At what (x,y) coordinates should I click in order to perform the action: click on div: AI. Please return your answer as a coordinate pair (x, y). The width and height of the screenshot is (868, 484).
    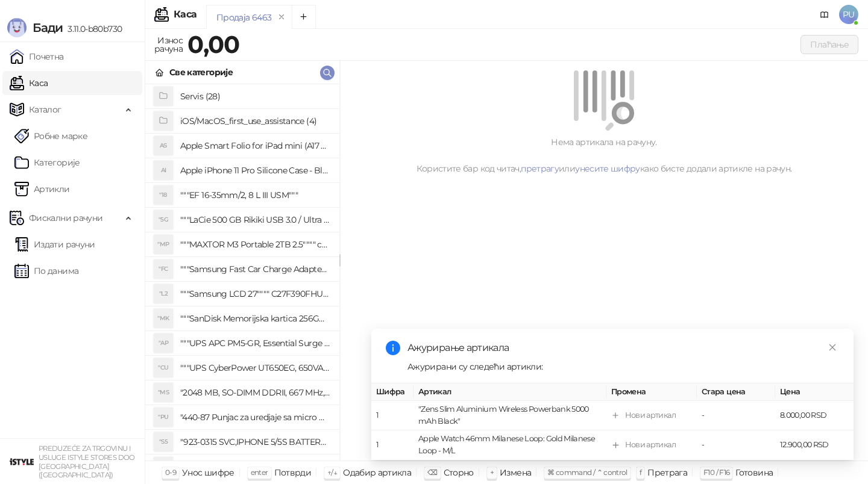
    Looking at the image, I should click on (164, 171).